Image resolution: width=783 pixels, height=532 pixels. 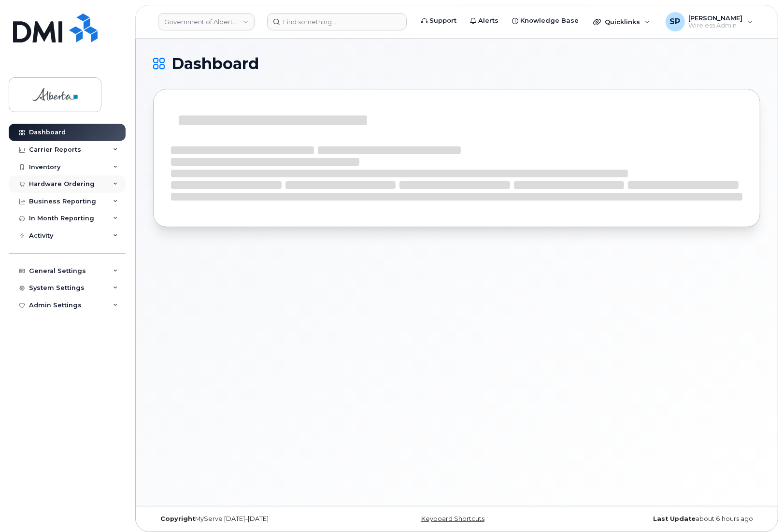 What do you see at coordinates (674, 518) in the screenshot?
I see `strong: Last Update` at bounding box center [674, 518].